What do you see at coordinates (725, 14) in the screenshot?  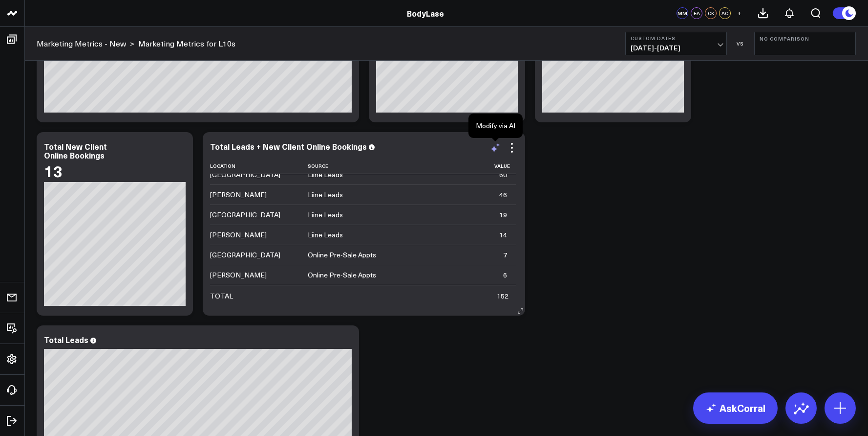 I see `div: AC` at bounding box center [725, 14].